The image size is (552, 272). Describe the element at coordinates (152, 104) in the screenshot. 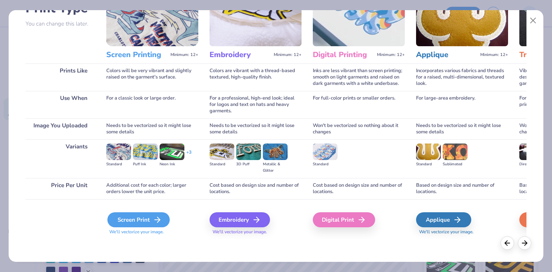

I see `div: For a classic look or large order.` at that location.